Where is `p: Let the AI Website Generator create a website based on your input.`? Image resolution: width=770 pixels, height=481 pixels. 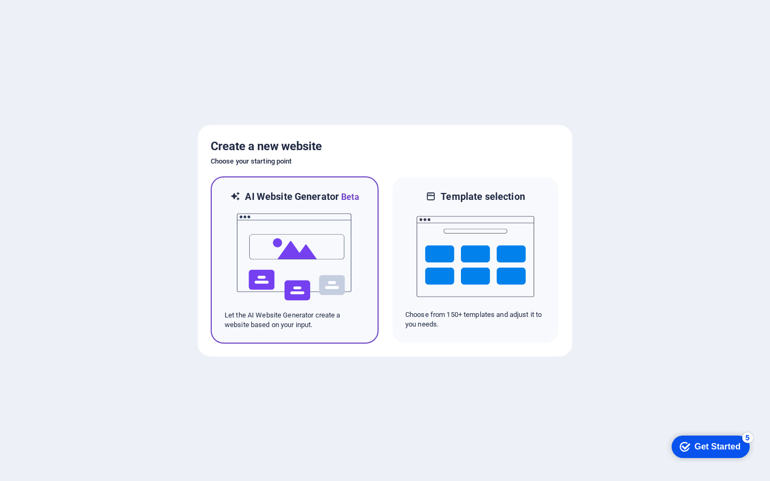
p: Let the AI Website Generator create a website based on your input. is located at coordinates (295, 320).